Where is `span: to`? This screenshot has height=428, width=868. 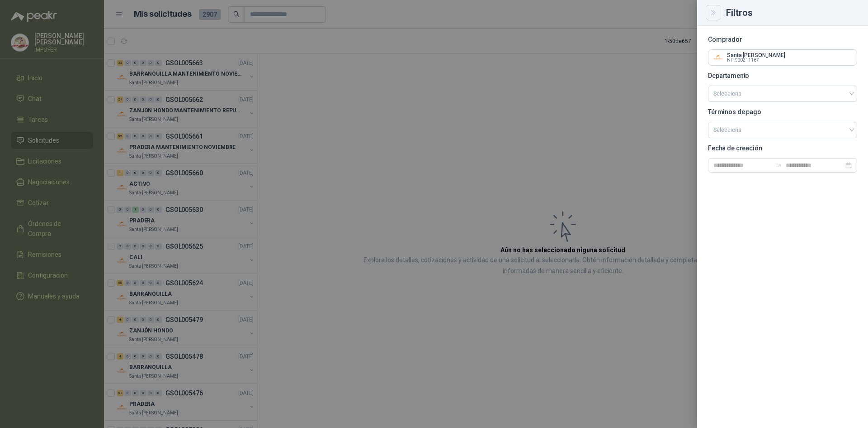 span: to is located at coordinates (779, 165).